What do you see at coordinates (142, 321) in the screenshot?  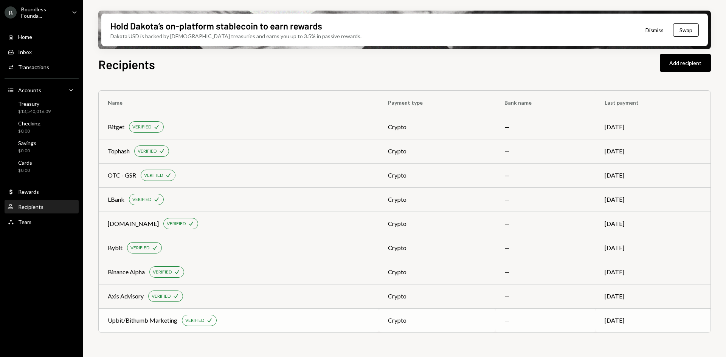 I see `div: Upbit/Bithumb Marketing` at bounding box center [142, 321].